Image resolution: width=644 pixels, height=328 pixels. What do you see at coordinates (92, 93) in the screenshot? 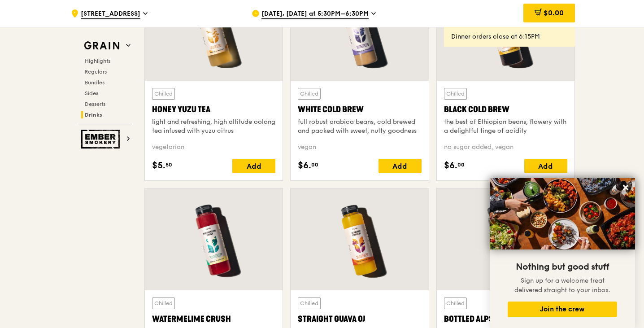
I see `span: Sides` at bounding box center [92, 93].